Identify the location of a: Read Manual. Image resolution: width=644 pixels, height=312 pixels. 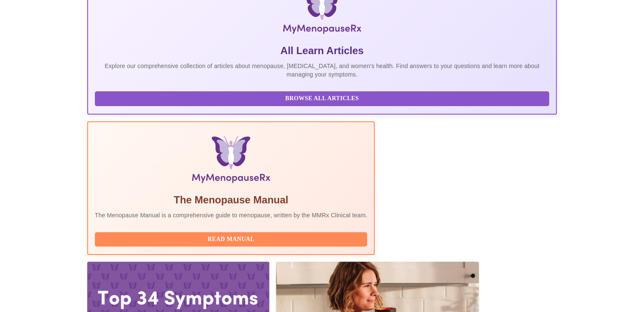
(232, 239).